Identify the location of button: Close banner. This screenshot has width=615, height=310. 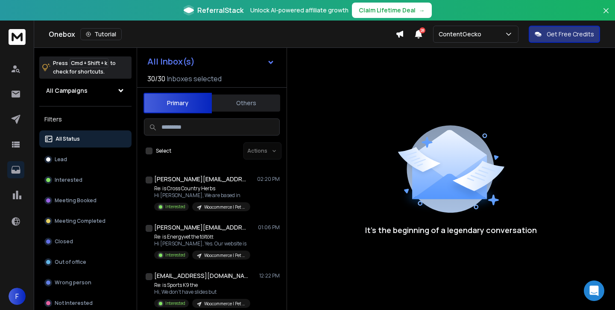
(606, 15).